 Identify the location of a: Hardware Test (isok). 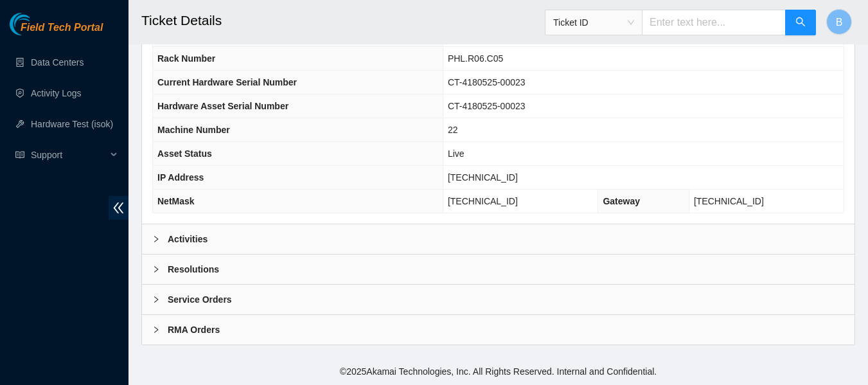
(72, 124).